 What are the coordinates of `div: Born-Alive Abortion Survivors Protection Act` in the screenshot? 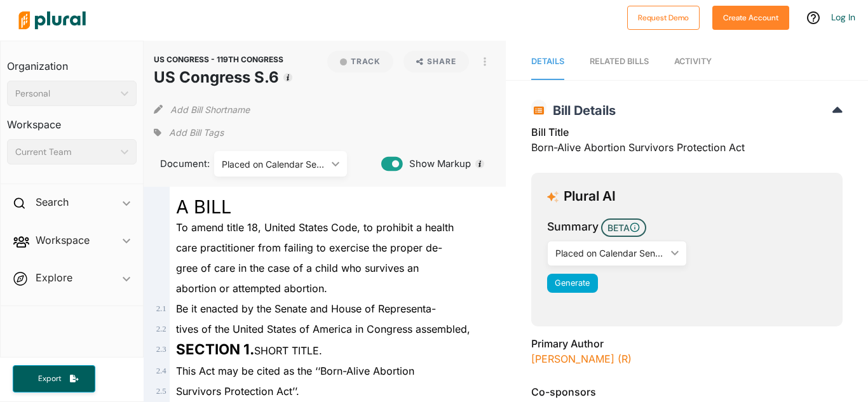 It's located at (687, 144).